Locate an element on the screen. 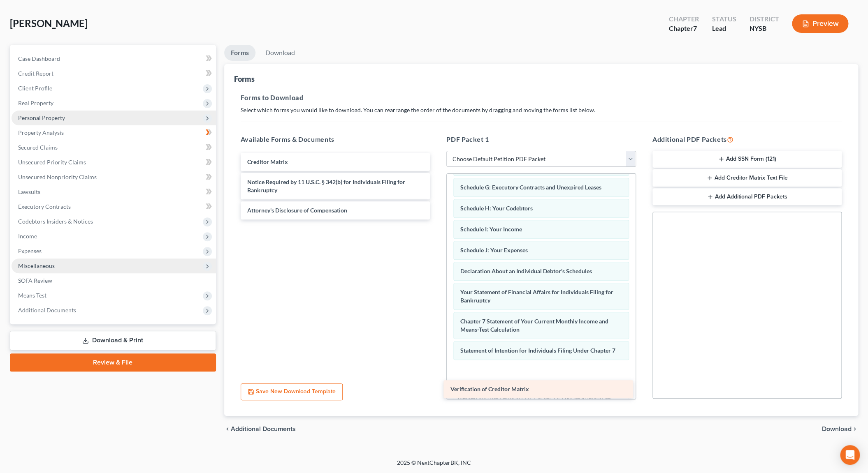 Image resolution: width=868 pixels, height=473 pixels. span: Attorney's Disclosure of Compensation is located at coordinates (297, 210).